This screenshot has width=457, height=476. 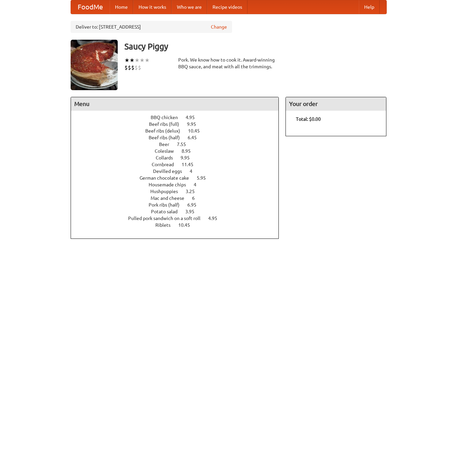 What do you see at coordinates (179, 118) in the screenshot?
I see `a: BBQ chicken 4.95` at bounding box center [179, 118].